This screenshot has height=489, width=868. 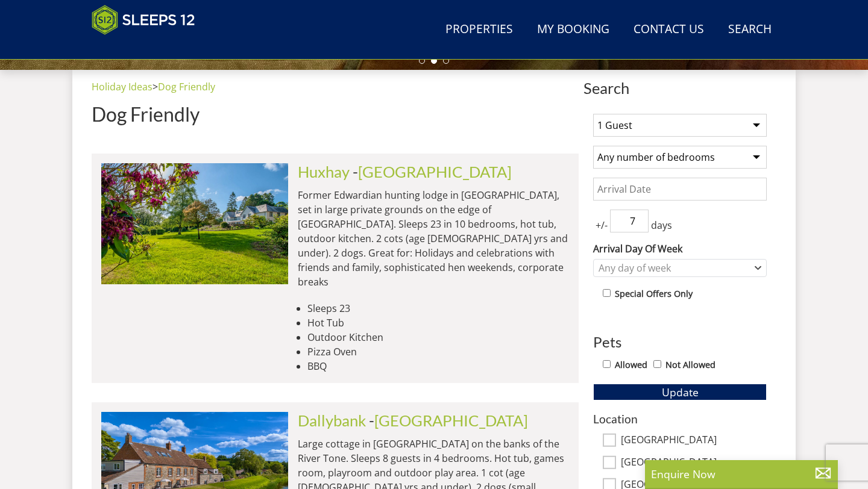 What do you see at coordinates (195, 224) in the screenshot?
I see `img: duxhams-somerset-holiday-accomodation-sleeps-12.original.jpg` at bounding box center [195, 224].